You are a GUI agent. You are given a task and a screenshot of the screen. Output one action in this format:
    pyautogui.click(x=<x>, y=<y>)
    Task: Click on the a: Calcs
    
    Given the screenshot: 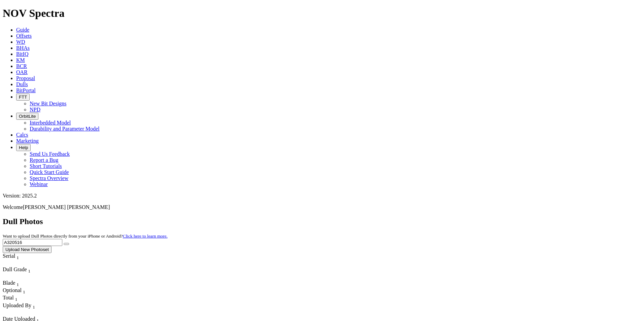 What is the action you would take?
    pyautogui.click(x=22, y=135)
    